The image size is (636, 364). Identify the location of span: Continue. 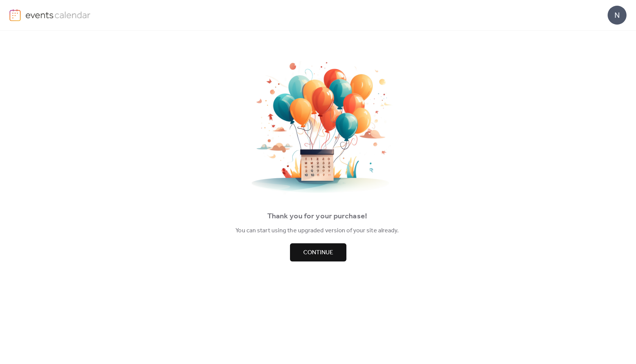
(318, 252).